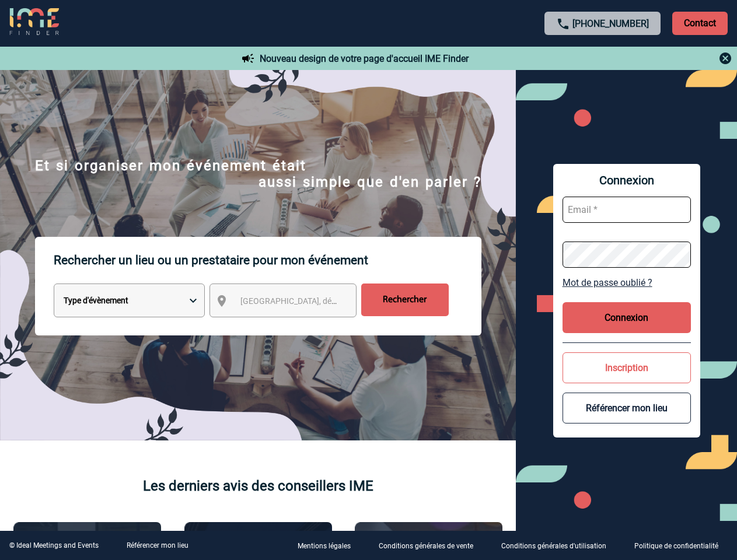 Image resolution: width=737 pixels, height=560 pixels. I want to click on button: Inscription, so click(627, 367).